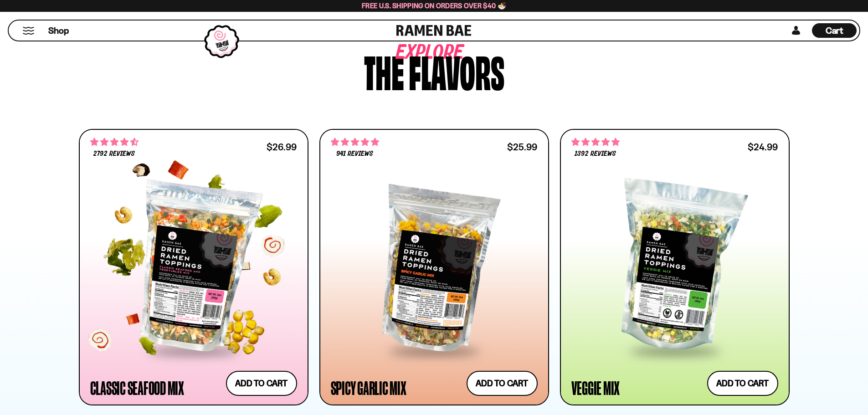 Image resolution: width=868 pixels, height=415 pixels. Describe the element at coordinates (595, 387) in the screenshot. I see `div: Veggie Mix` at that location.